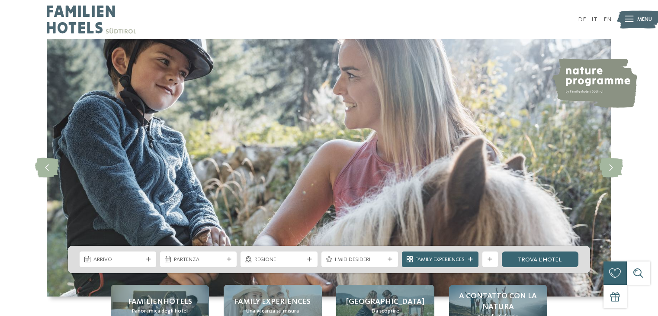  What do you see at coordinates (385, 311) in the screenshot?
I see `span: Da scoprire` at bounding box center [385, 311].